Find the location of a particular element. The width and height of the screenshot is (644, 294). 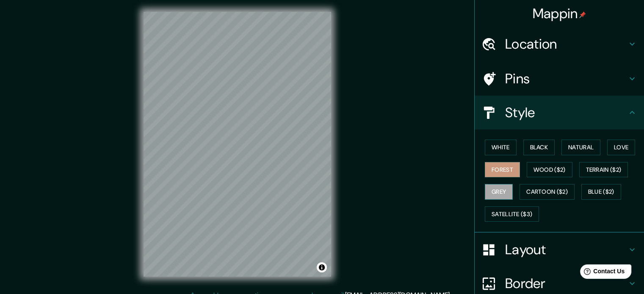

div: Pins is located at coordinates (559, 79).